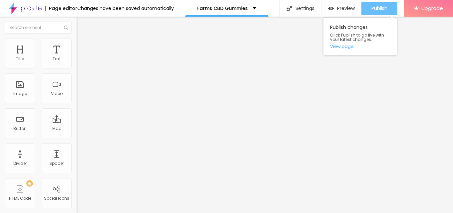 Image resolution: width=453 pixels, height=213 pixels. What do you see at coordinates (57, 94) in the screenshot?
I see `div: Video` at bounding box center [57, 94].